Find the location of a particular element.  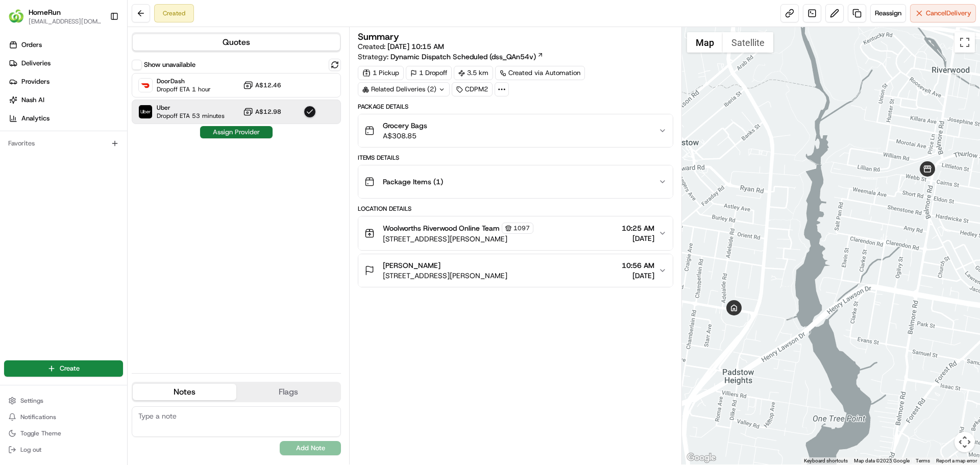

div: Favorites is located at coordinates (63, 143).